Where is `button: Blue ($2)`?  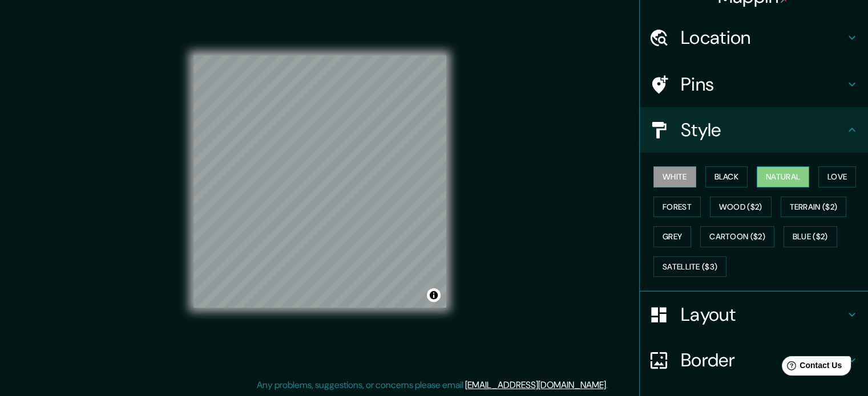 button: Blue ($2) is located at coordinates (810, 236).